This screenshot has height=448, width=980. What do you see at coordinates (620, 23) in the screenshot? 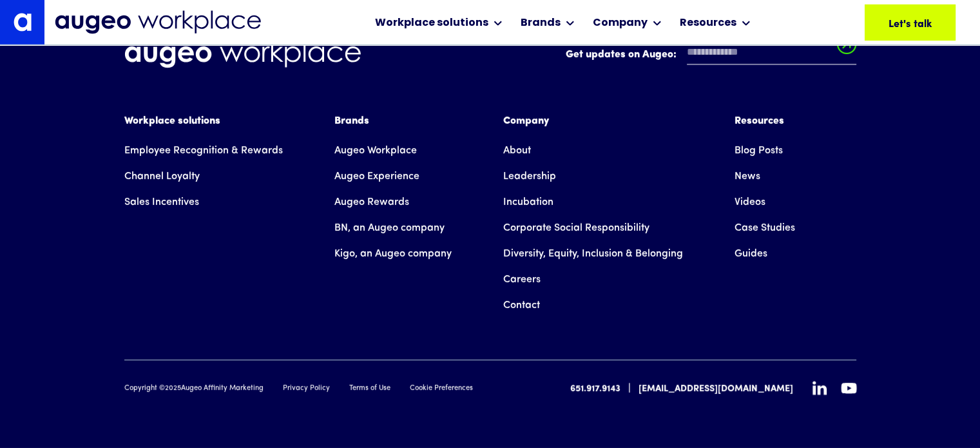
I see `div: Company` at bounding box center [620, 23].